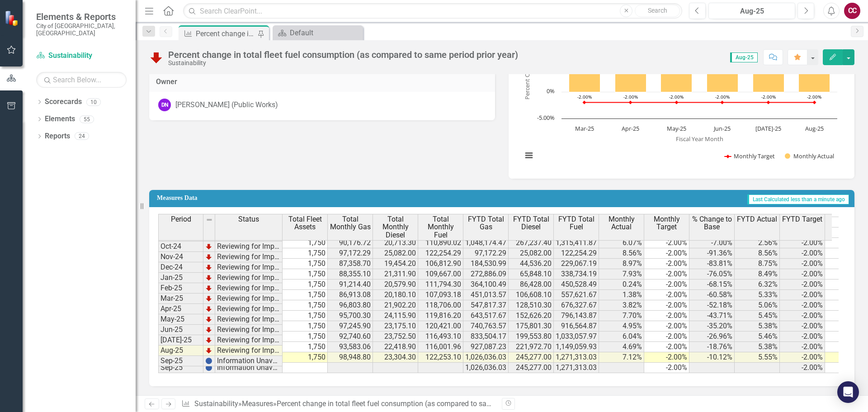  I want to click on div: DN, so click(165, 105).